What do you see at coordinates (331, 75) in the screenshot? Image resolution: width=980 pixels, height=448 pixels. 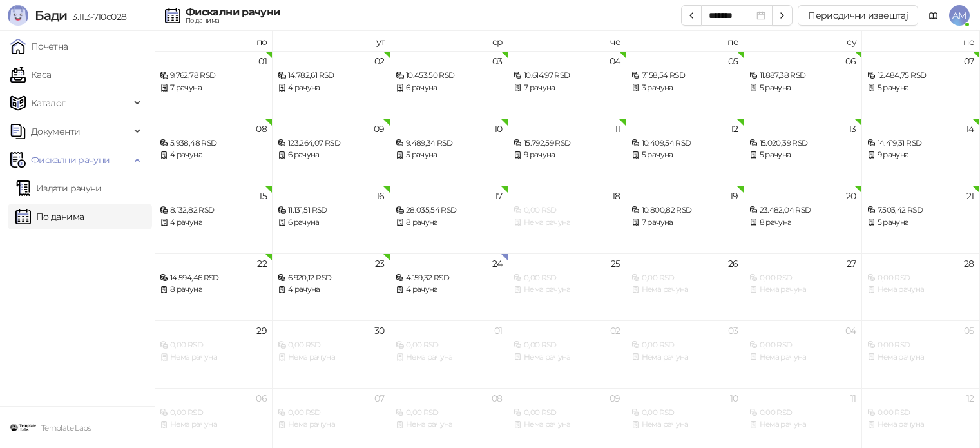 I see `div: 14.782,61 RSD` at bounding box center [331, 75].